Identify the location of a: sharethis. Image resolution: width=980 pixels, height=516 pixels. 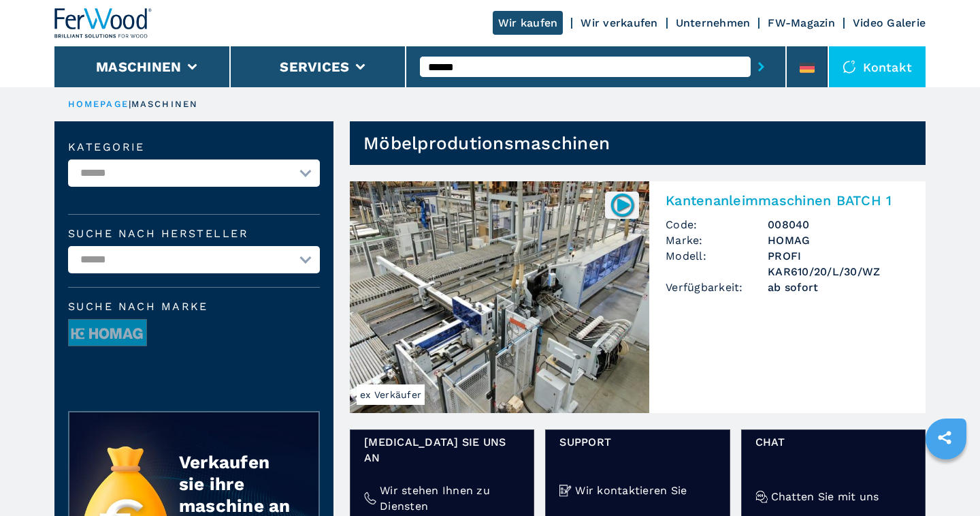
(945, 438).